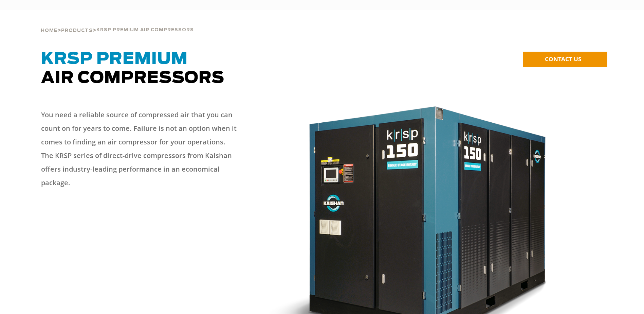 The width and height of the screenshot is (644, 314). I want to click on p: You need a reliable source of compressed air that you can count on for years to come. Failure is ..., so click(139, 149).